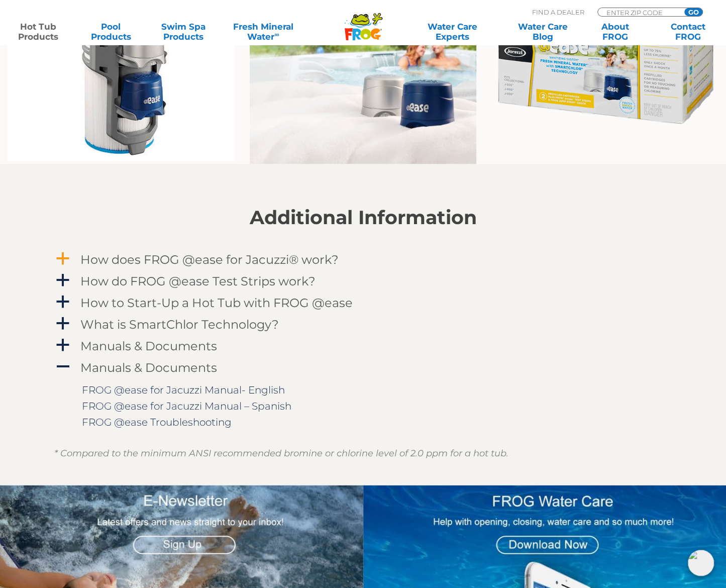 The height and width of the screenshot is (588, 726). What do you see at coordinates (559, 12) in the screenshot?
I see `p: Find A Dealer` at bounding box center [559, 12].